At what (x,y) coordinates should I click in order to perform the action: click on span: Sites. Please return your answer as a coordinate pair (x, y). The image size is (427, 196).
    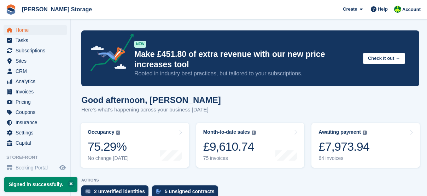
    Looking at the image, I should click on (37, 61).